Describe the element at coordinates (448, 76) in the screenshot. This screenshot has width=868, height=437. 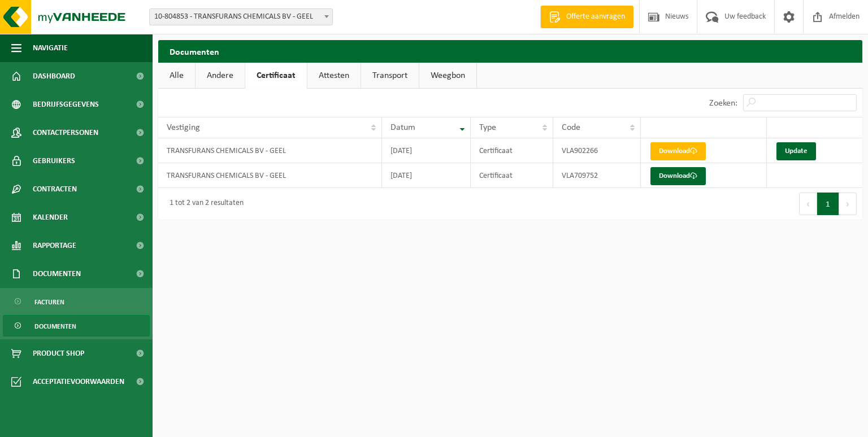
I see `a: Weegbon` at that location.